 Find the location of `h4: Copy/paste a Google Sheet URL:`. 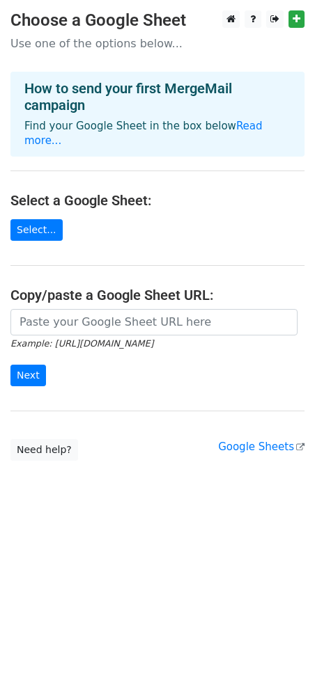

h4: Copy/paste a Google Sheet URL: is located at coordinates (157, 295).